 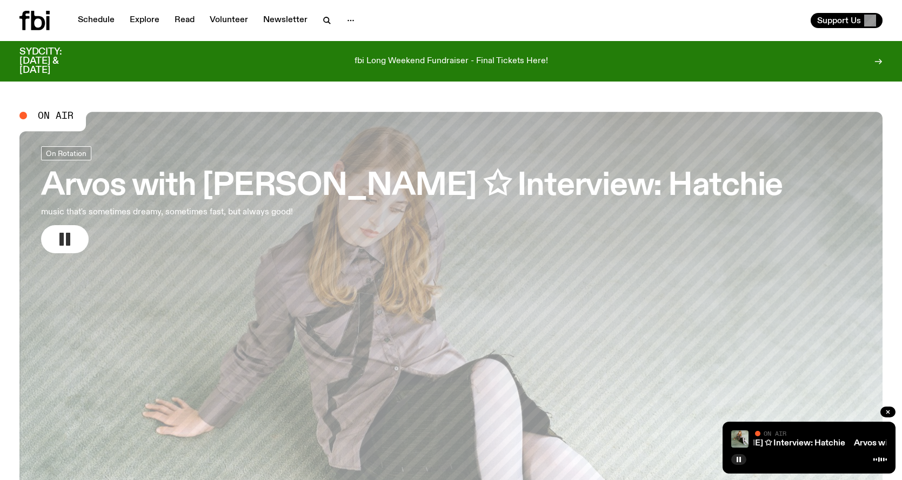 What do you see at coordinates (184, 21) in the screenshot?
I see `a: Read` at bounding box center [184, 21].